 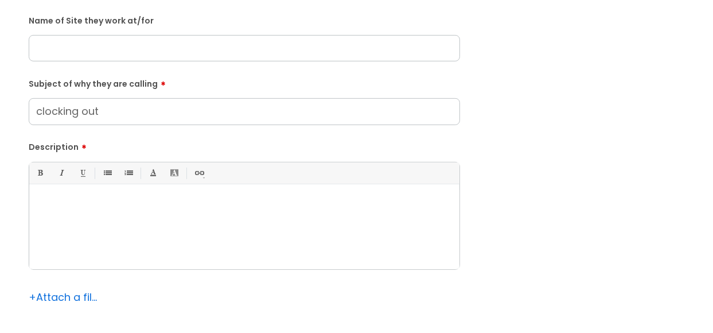 What do you see at coordinates (61, 173) in the screenshot?
I see `a: Italic (Ctrl-I)` at bounding box center [61, 173].